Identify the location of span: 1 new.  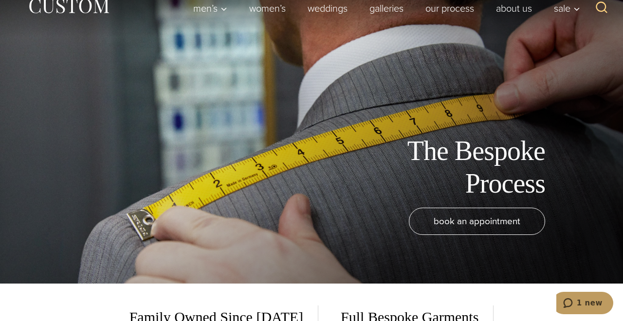
(33, 11).